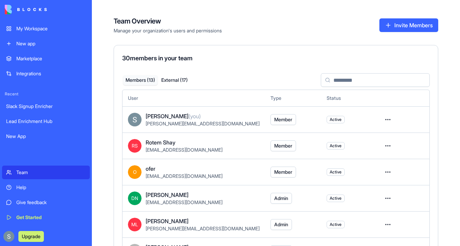 The height and width of the screenshot is (246, 460). What do you see at coordinates (46, 136) in the screenshot?
I see `div: New App` at bounding box center [46, 136].